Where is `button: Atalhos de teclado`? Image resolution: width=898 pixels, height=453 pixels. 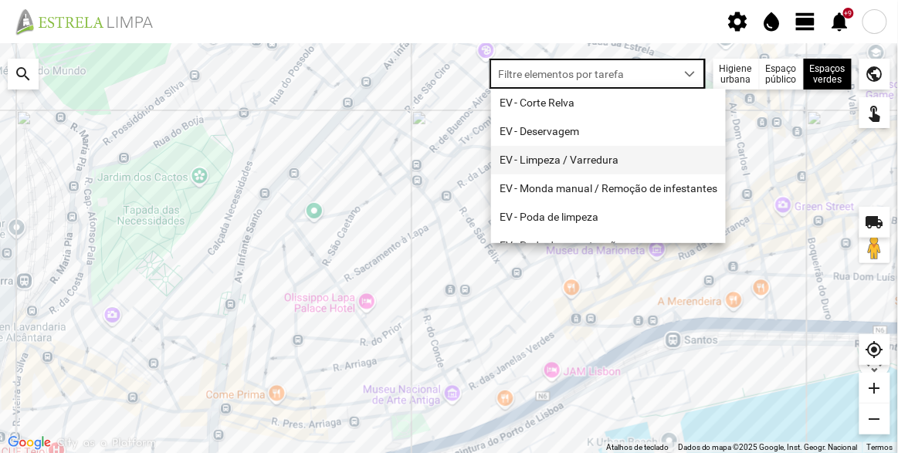
button: Atalhos de teclado is located at coordinates (637, 448).